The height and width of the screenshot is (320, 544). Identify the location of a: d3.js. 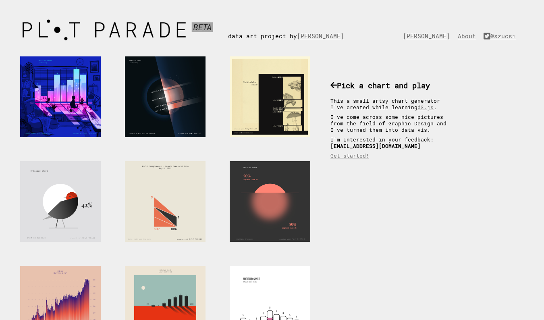
(426, 107).